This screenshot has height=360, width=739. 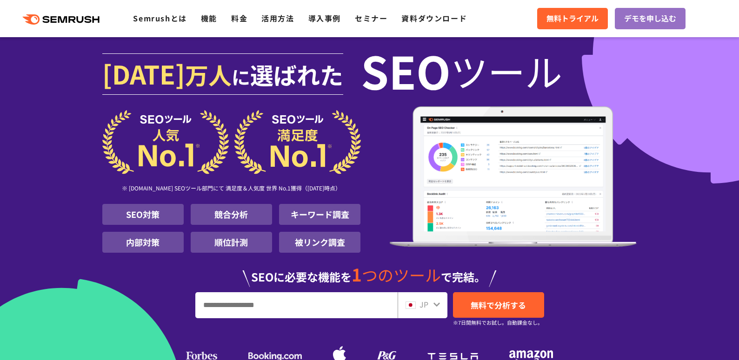 What do you see at coordinates (143, 242) in the screenshot?
I see `li: 内部対策` at bounding box center [143, 242].